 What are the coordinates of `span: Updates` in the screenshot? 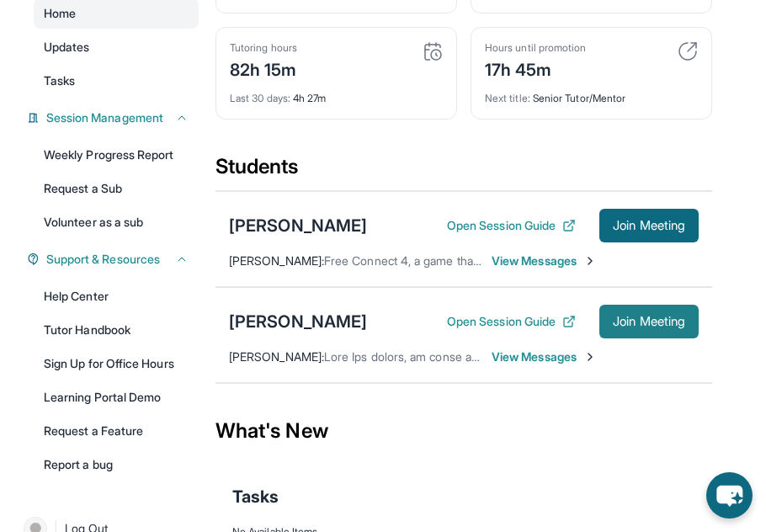 It's located at (66, 47).